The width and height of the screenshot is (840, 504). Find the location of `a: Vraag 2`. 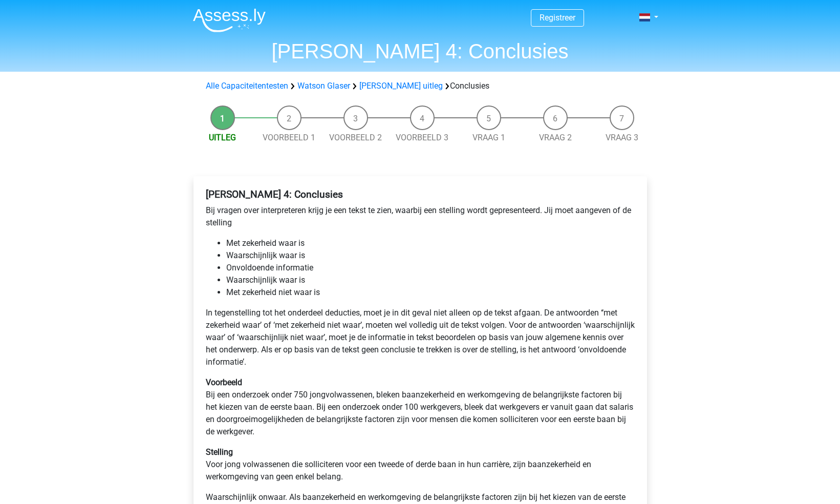

a: Vraag 2 is located at coordinates (555, 137).